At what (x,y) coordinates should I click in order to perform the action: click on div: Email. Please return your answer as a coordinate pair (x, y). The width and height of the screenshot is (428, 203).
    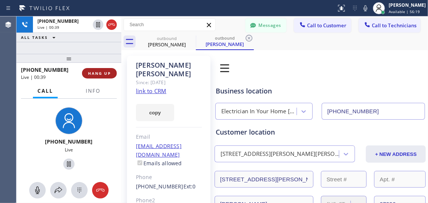
    Looking at the image, I should click on (169, 137).